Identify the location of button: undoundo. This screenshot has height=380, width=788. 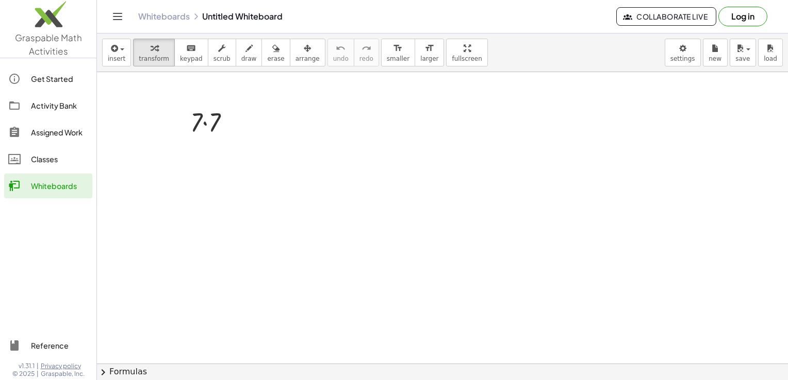
(341, 53).